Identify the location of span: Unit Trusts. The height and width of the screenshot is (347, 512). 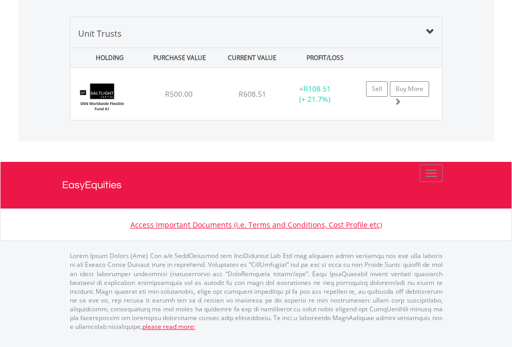
(100, 34).